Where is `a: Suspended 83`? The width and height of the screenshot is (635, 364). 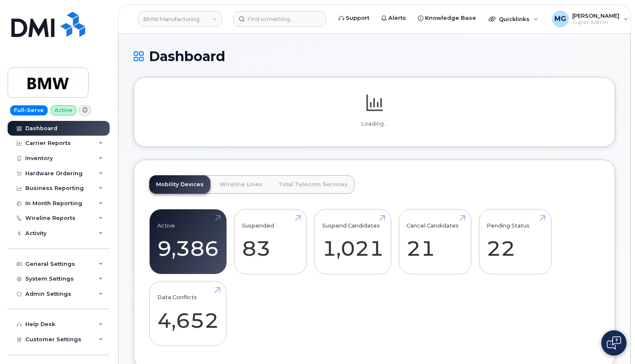 a: Suspended 83 is located at coordinates (270, 242).